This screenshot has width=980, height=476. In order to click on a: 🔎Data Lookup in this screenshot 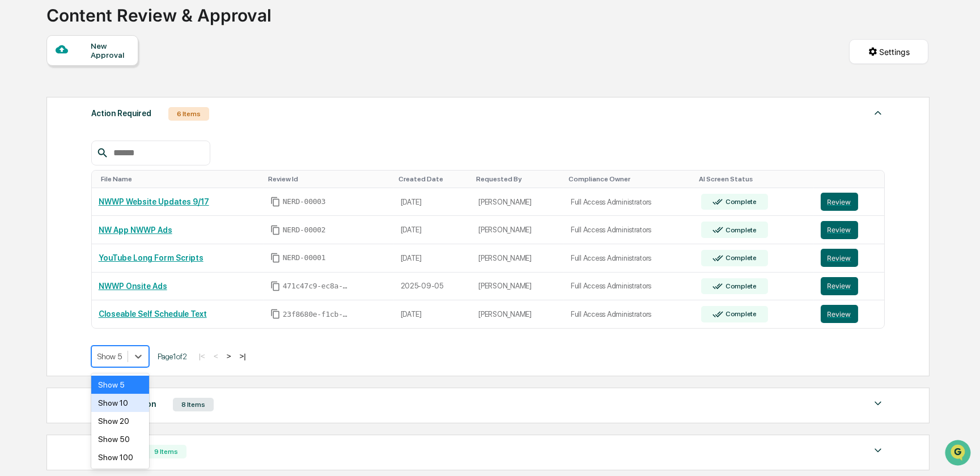, I will do `click(41, 259)`.